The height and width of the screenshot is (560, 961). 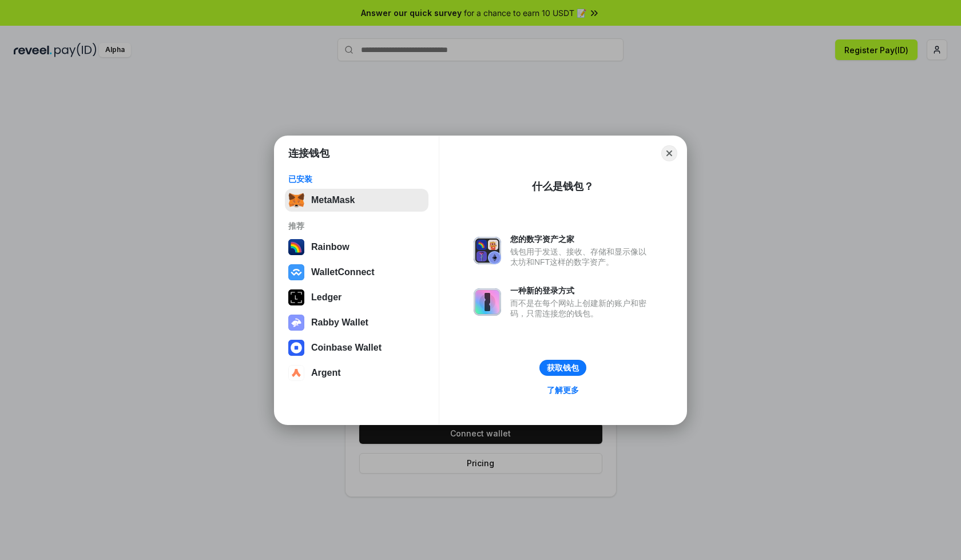 I want to click on div: 了解更多, so click(x=563, y=390).